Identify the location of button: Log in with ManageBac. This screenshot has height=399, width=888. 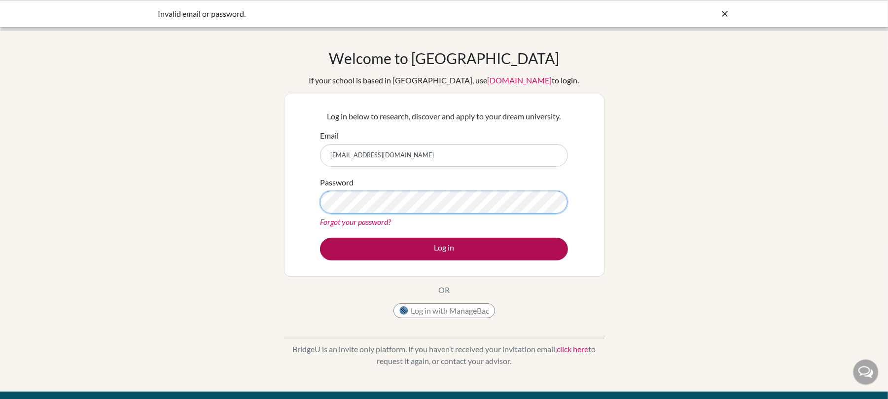
(444, 311).